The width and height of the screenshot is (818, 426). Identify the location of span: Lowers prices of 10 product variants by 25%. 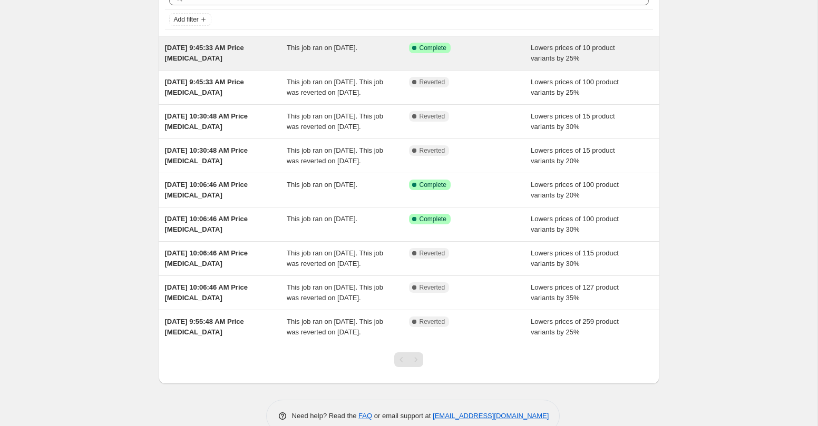
(573, 53).